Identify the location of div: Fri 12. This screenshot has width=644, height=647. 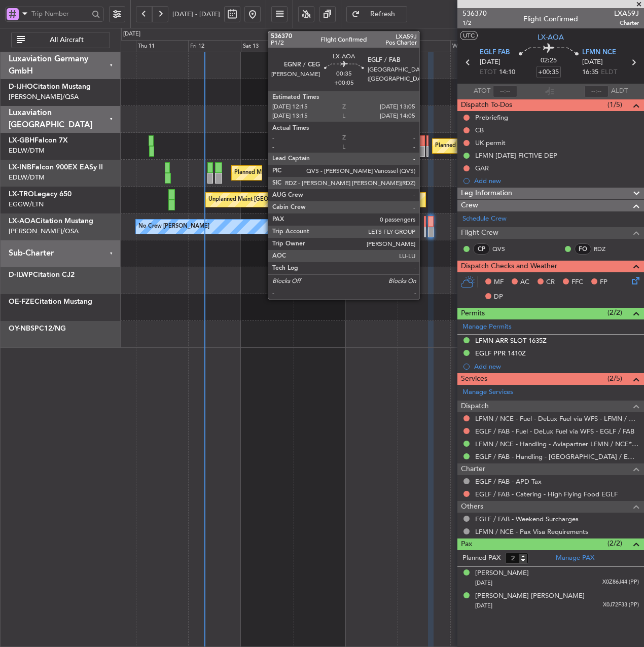
(214, 46).